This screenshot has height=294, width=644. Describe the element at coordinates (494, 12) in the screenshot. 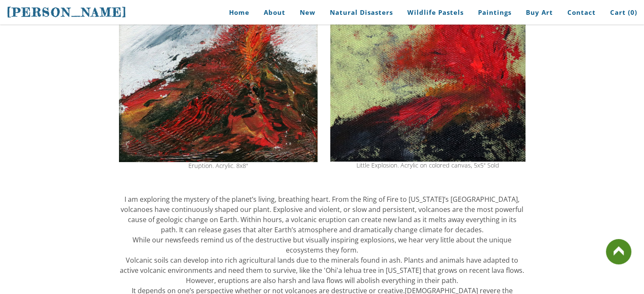

I see `a: Paintings` at that location.